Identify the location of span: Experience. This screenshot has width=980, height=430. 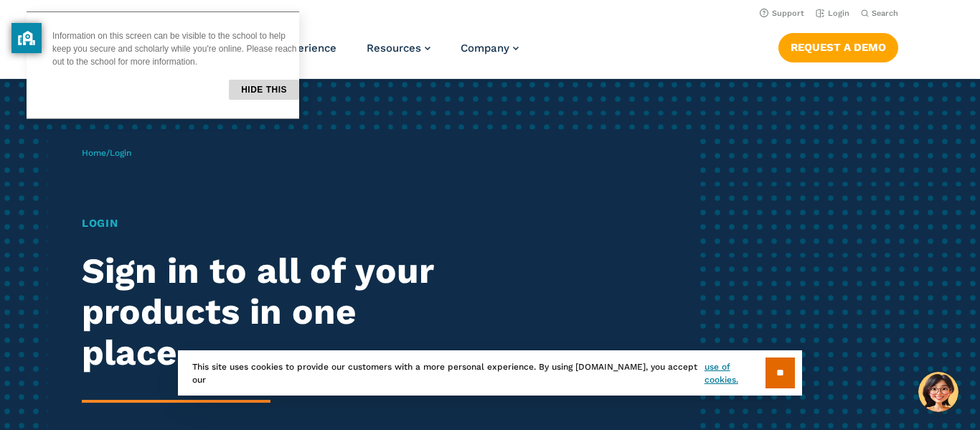
(307, 48).